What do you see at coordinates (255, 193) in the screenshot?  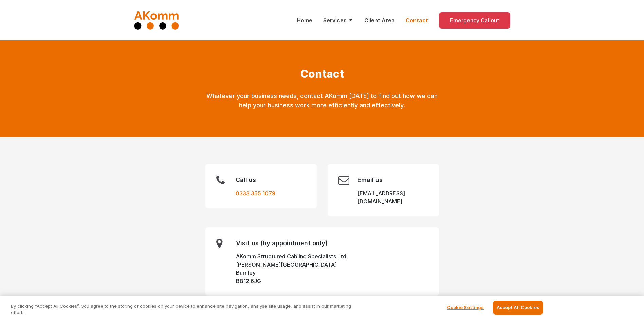 I see `a: 0333 355 1079` at bounding box center [255, 193].